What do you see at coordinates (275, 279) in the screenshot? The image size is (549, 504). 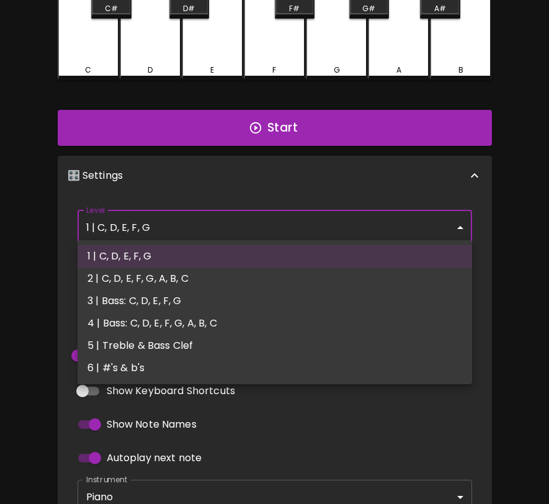 I see `li: 2 | C, D, E, F, G, A, B, C` at bounding box center [275, 279].